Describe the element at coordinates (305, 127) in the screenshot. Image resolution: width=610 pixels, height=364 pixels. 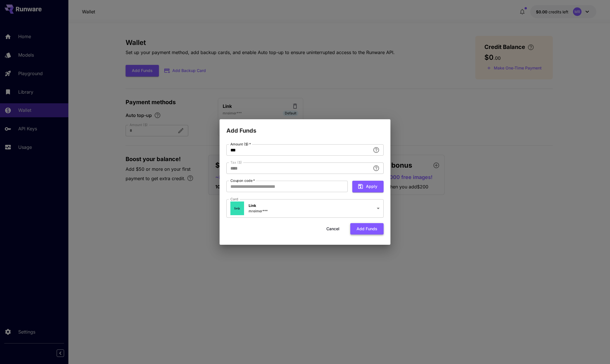
I see `h2: Add Funds` at that location.